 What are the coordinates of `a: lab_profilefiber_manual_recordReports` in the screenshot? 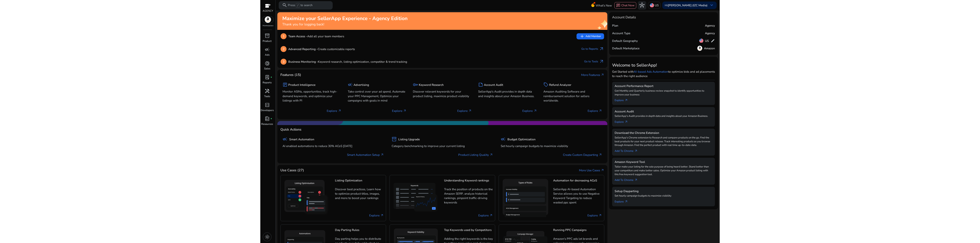 It's located at (267, 81).